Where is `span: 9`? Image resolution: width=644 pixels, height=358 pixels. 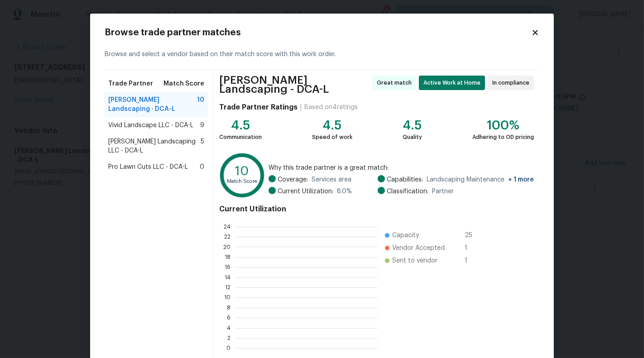 span: 9 is located at coordinates (202, 125).